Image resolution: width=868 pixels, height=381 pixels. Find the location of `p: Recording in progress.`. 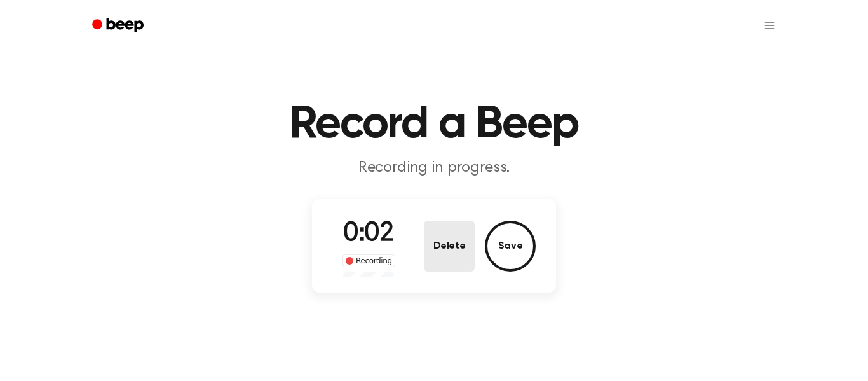

p: Recording in progress. is located at coordinates (434, 168).